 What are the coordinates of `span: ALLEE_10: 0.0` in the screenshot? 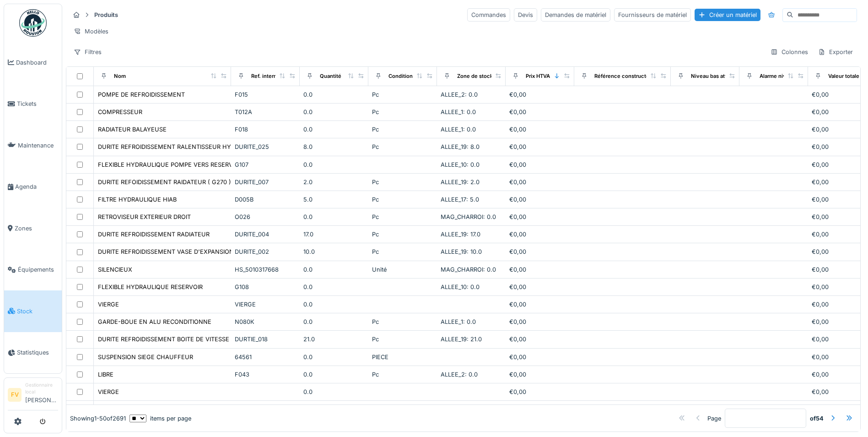 It's located at (460, 287).